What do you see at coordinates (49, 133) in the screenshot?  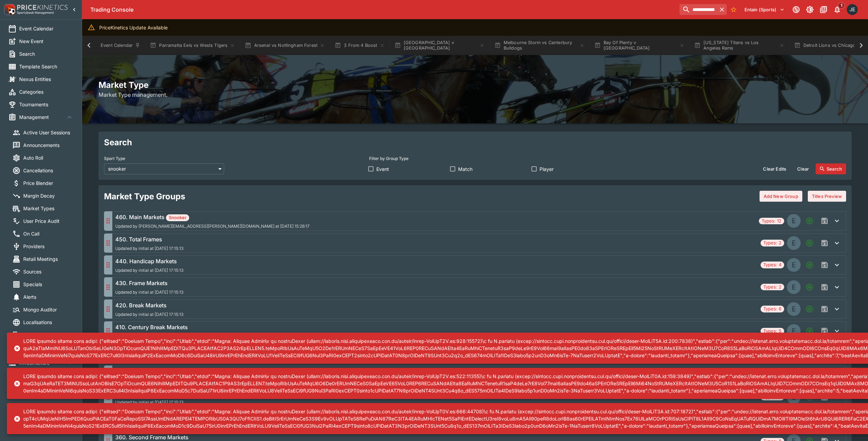 I see `span: Active User Sessions` at bounding box center [49, 133].